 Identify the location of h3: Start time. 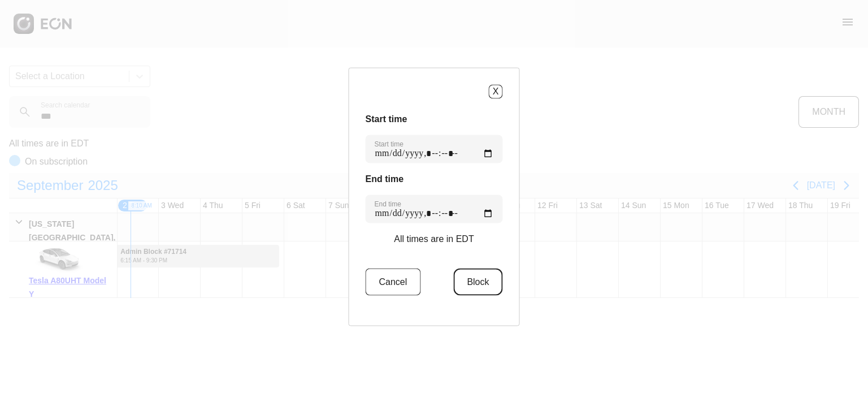
(434, 119).